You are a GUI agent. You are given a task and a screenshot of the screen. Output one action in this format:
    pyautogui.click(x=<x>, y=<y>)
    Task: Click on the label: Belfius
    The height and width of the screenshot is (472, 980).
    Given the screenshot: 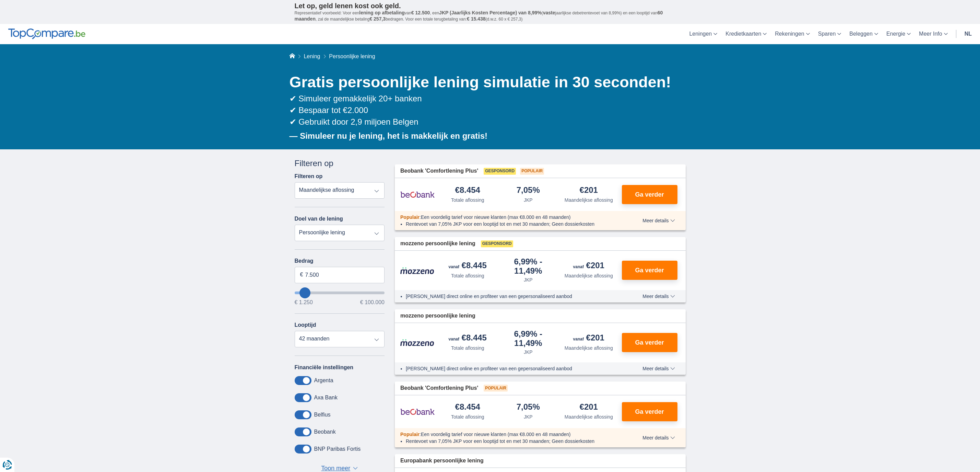 What is the action you would take?
    pyautogui.click(x=322, y=415)
    